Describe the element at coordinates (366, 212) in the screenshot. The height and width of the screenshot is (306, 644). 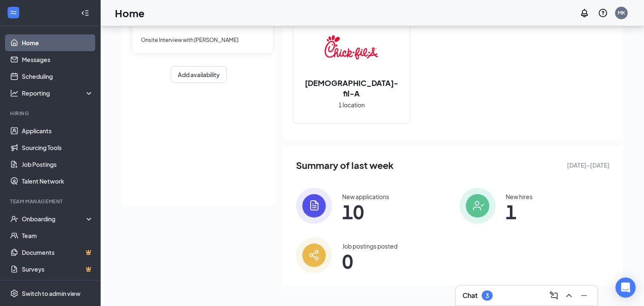
I see `span: 10` at that location.